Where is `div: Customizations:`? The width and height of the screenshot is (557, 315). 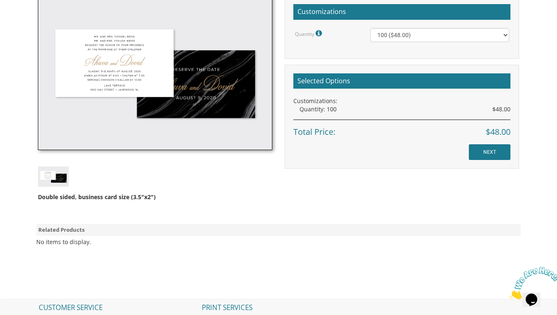 div: Customizations: is located at coordinates (402, 101).